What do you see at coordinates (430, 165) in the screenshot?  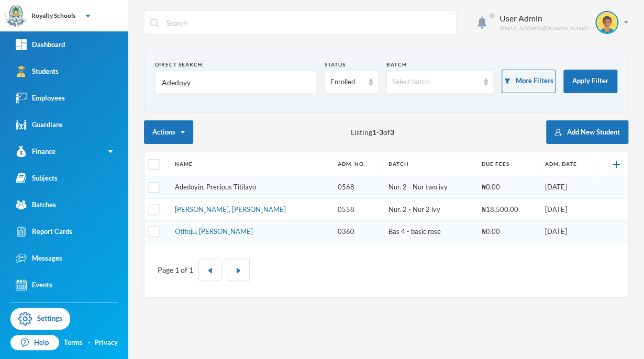 I see `th: Batch` at bounding box center [430, 165].